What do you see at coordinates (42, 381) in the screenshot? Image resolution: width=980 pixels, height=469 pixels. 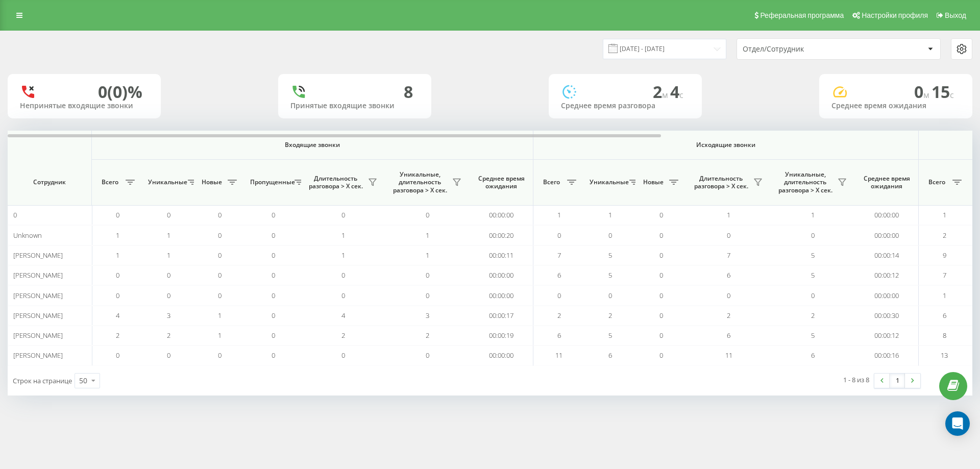 I see `span: Строк на странице` at bounding box center [42, 381].